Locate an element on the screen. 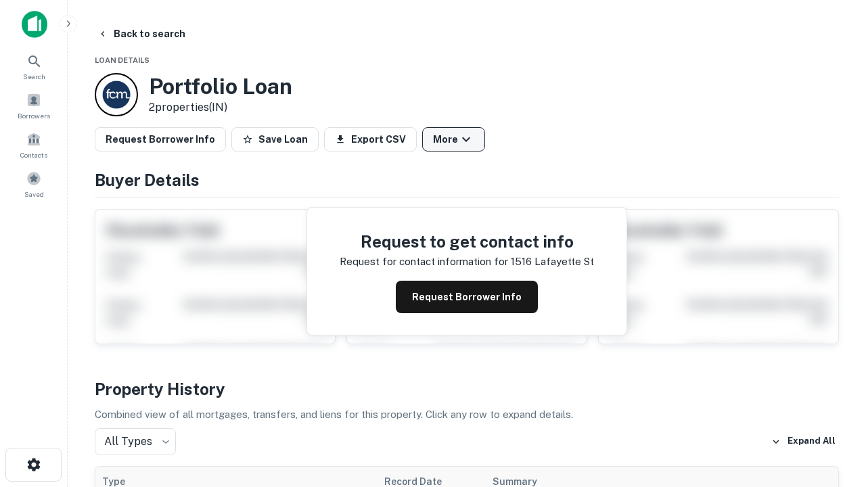 Image resolution: width=866 pixels, height=487 pixels. span: Contacts is located at coordinates (34, 155).